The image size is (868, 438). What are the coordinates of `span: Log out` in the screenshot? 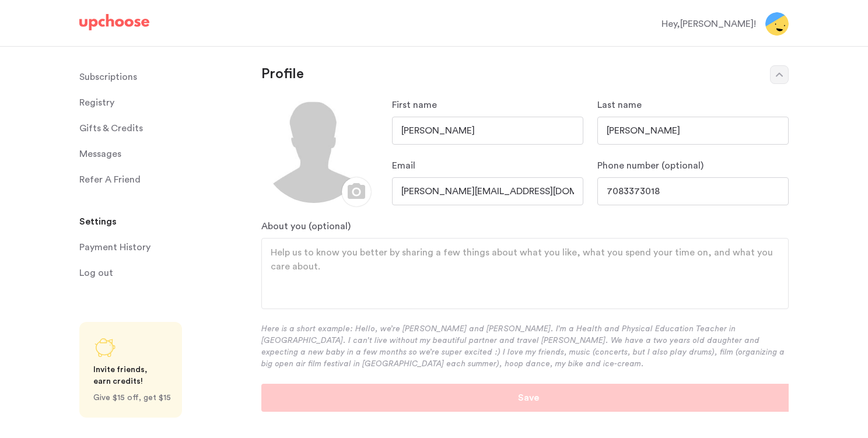 It's located at (96, 273).